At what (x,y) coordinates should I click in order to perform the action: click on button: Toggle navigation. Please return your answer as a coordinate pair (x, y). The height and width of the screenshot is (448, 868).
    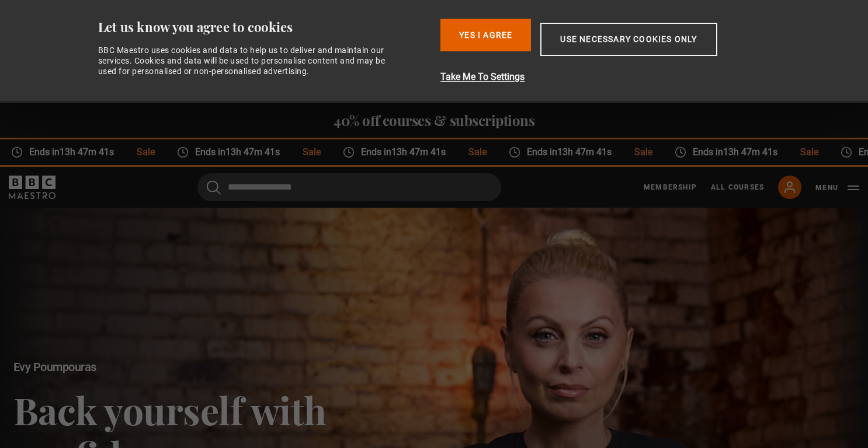
    Looking at the image, I should click on (837, 188).